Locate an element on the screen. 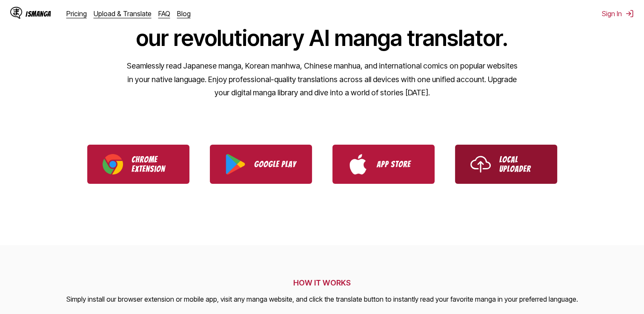 The width and height of the screenshot is (644, 314). h2: HOW IT WORKS is located at coordinates (322, 283).